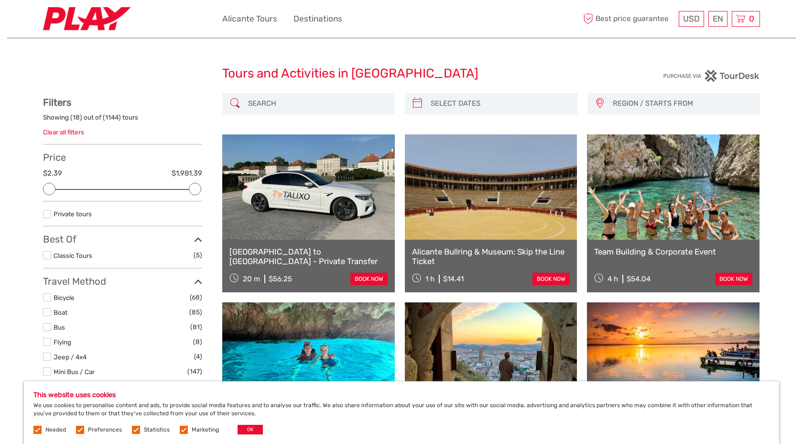 The image size is (803, 444). What do you see at coordinates (491, 256) in the screenshot?
I see `a: Alicante Bullring & Museum: Skip the Line Ticket` at bounding box center [491, 256].